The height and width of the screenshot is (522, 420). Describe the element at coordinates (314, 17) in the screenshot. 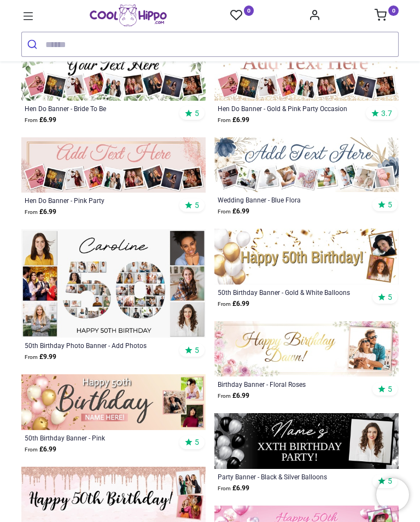

I see `a: Account Info` at that location.